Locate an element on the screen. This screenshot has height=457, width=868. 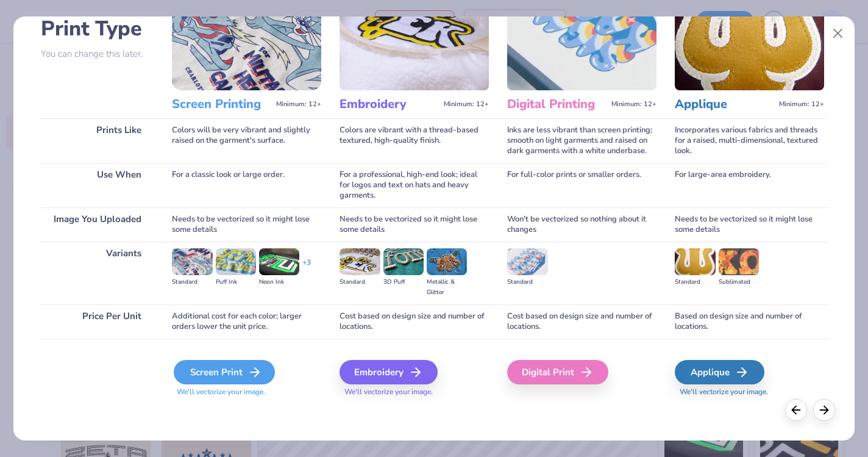
div: Puff Ink is located at coordinates (236, 282).